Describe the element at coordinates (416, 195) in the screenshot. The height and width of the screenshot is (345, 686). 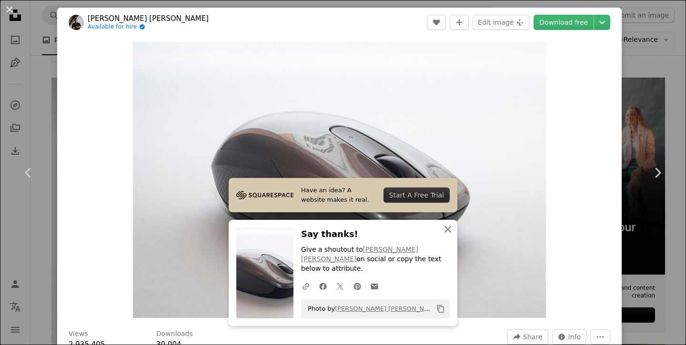
I see `div: Start A Free Trial` at that location.